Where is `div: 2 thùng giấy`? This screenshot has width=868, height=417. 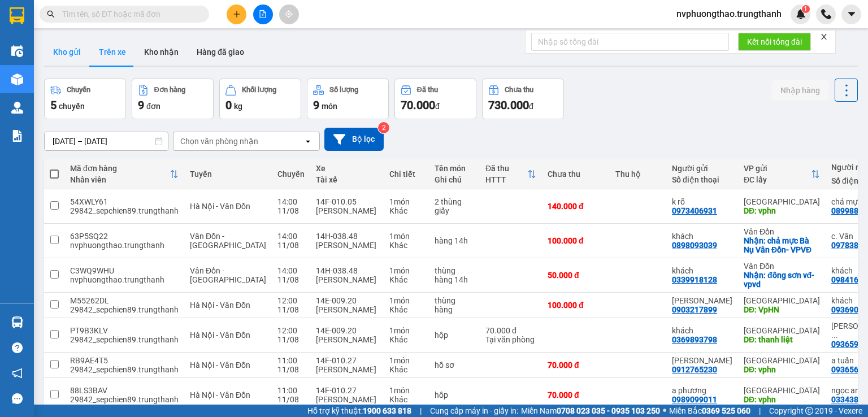
div: 2 thùng giấy is located at coordinates (454, 206).